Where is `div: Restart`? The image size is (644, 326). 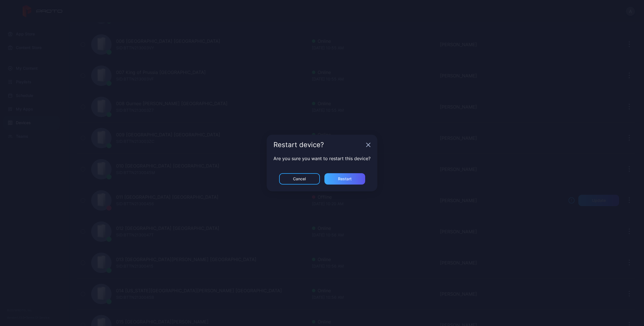
div: Restart is located at coordinates (345, 179).